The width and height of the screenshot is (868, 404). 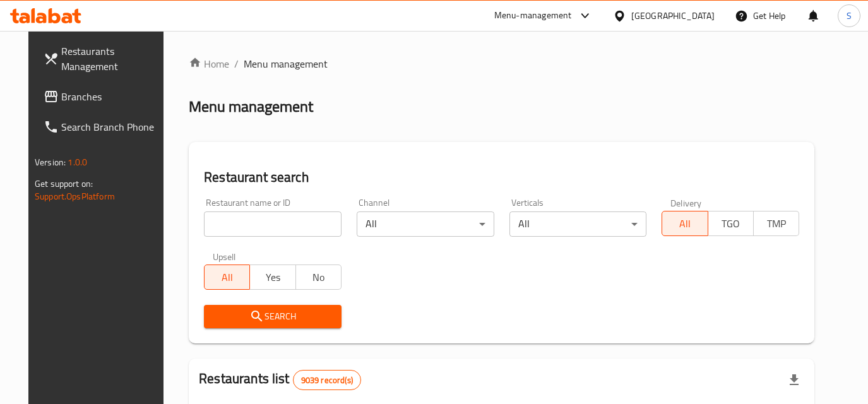 I want to click on a: Support.OpsPlatform, so click(x=75, y=196).